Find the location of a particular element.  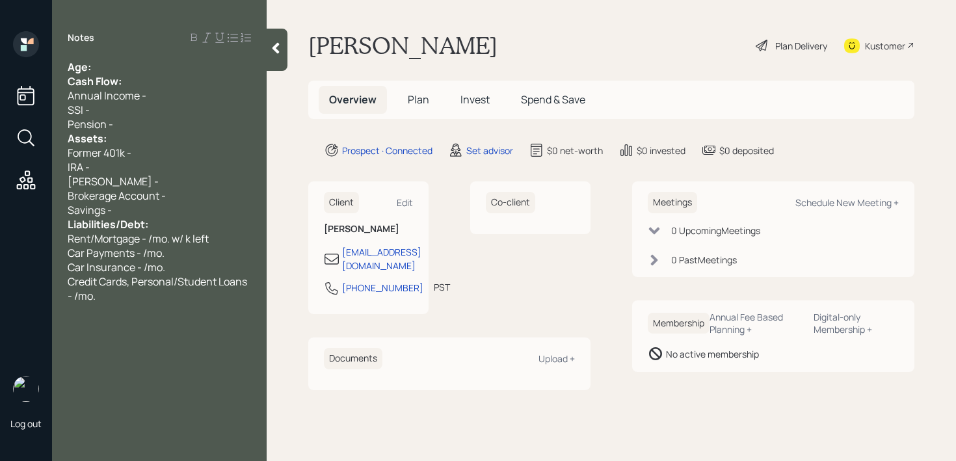

span: Liabilities/Debt: is located at coordinates (108, 224).